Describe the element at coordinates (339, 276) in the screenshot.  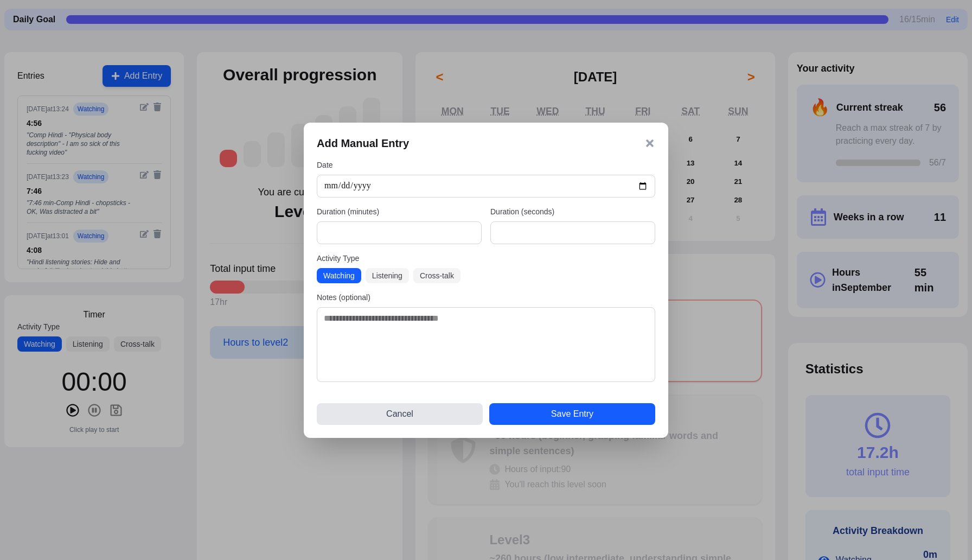
I see `button: Watching` at that location.